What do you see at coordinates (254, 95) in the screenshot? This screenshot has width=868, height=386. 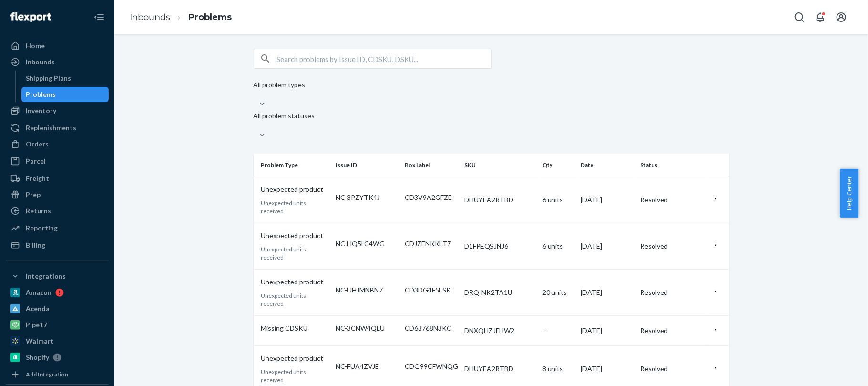 I see `input: All problem types` at bounding box center [254, 95].